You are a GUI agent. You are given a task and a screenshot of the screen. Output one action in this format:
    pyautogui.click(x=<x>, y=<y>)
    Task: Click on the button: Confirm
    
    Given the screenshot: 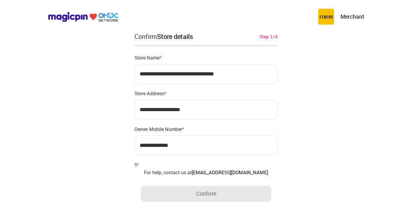 What is the action you would take?
    pyautogui.click(x=206, y=194)
    